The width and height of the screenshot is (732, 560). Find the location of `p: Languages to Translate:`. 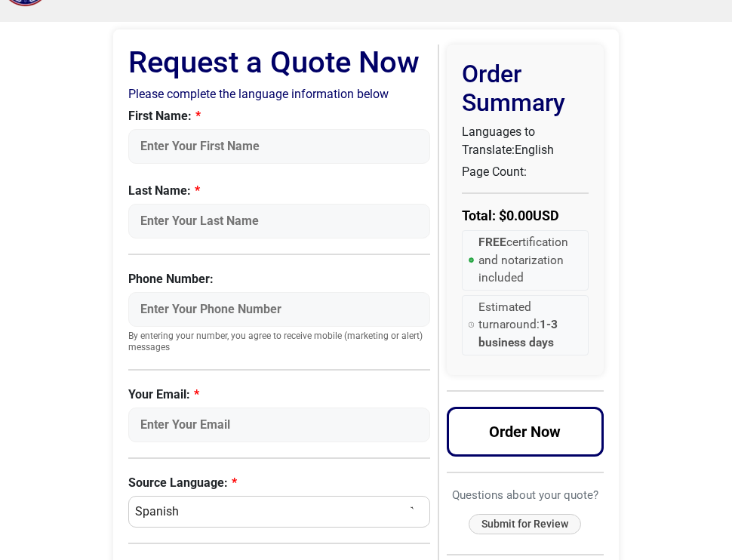

p: Languages to Translate: is located at coordinates (526, 141).